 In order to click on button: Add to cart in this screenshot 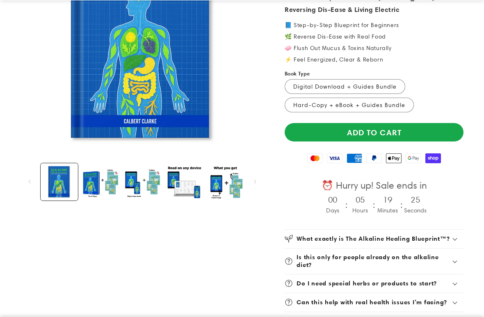, I will do `click(374, 132)`.